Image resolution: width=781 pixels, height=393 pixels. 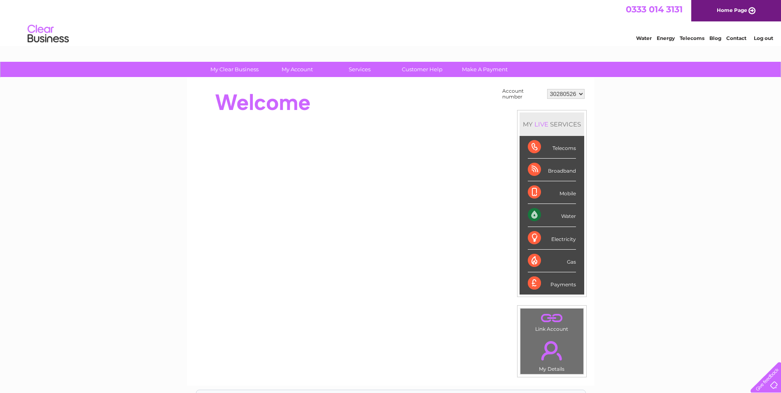 I want to click on td: Account number, so click(x=523, y=94).